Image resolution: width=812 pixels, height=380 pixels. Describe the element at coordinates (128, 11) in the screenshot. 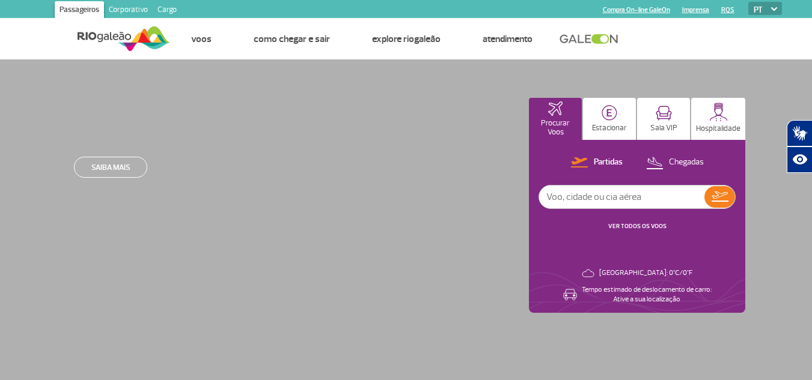

I see `a: Corporativo` at that location.